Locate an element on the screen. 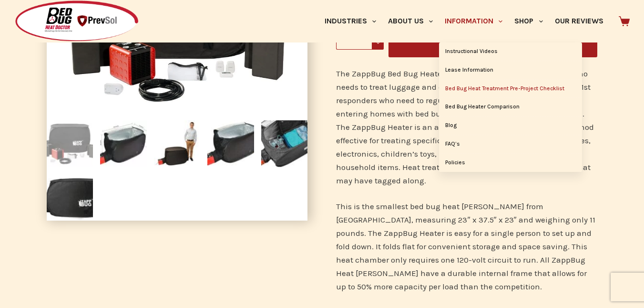 The height and width of the screenshot is (308, 644). a: Bed Bug Heat Treatment Pre-Project Checklist is located at coordinates (511, 89).